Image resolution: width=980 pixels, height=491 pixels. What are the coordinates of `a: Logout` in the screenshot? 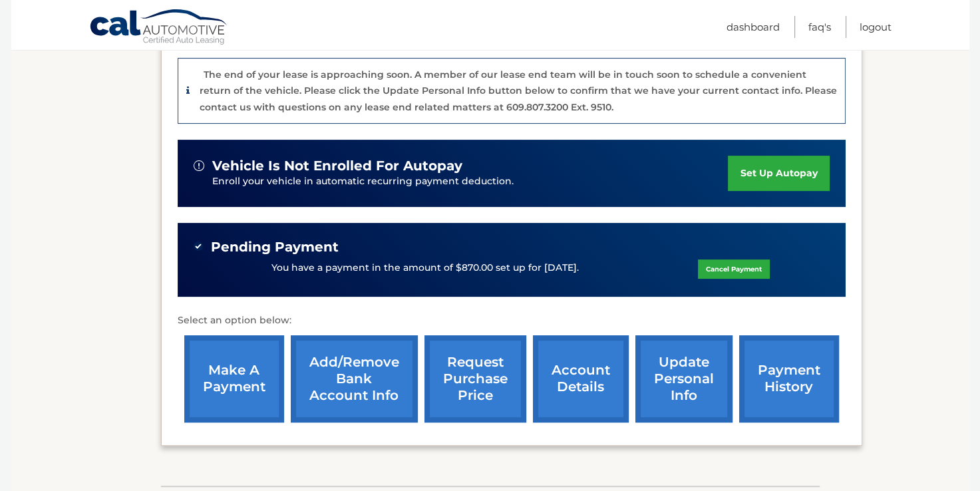 It's located at (876, 26).